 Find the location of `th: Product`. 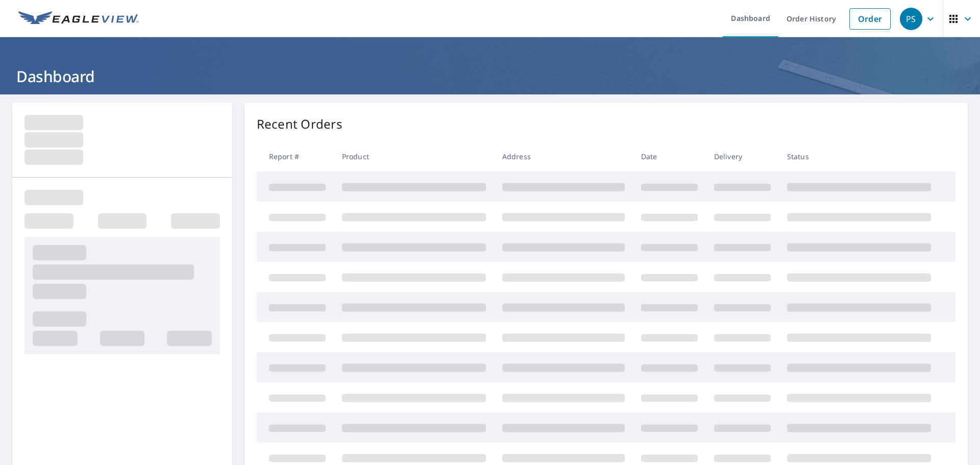

th: Product is located at coordinates (414, 156).